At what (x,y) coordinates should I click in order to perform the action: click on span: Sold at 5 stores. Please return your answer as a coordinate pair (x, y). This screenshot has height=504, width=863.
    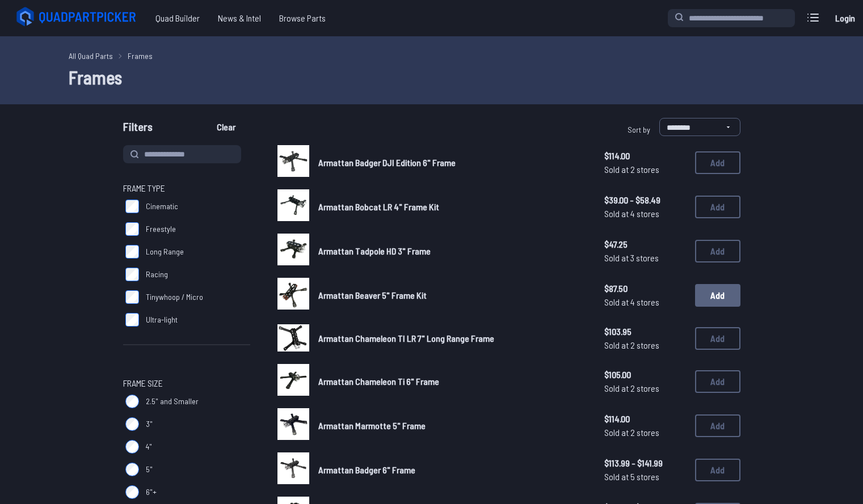
    Looking at the image, I should click on (646, 477).